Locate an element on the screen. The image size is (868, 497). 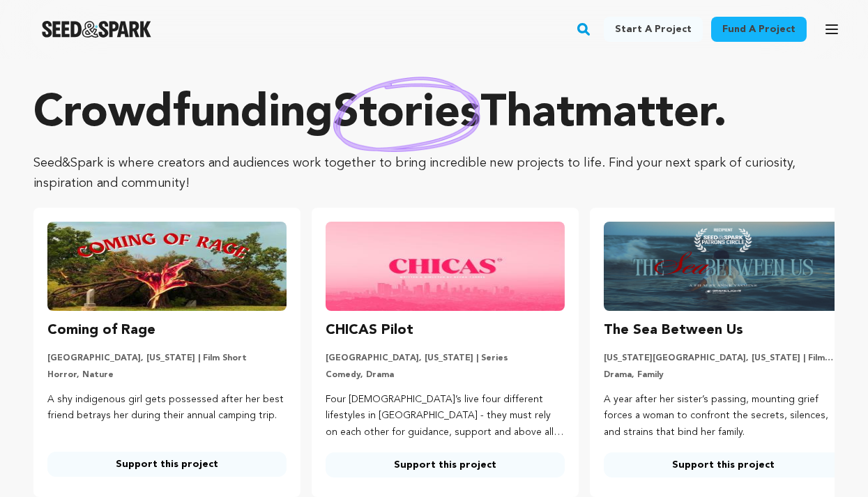
img: CHICAS Pilot image is located at coordinates (445, 266).